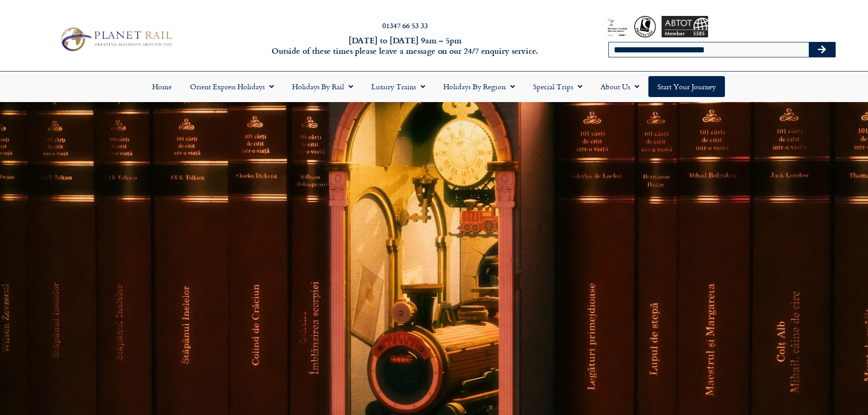 This screenshot has width=868, height=415. I want to click on button: Search, so click(822, 50).